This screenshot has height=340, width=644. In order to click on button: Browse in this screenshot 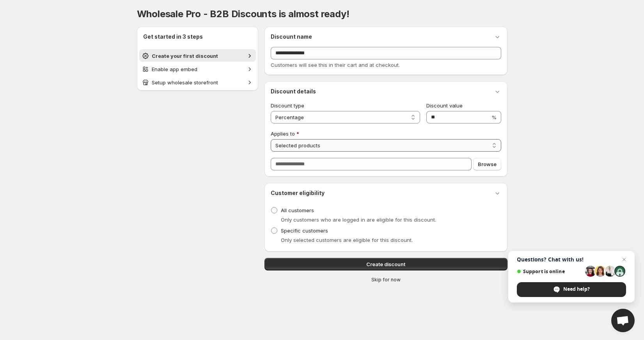, I will do `click(487, 164)`.